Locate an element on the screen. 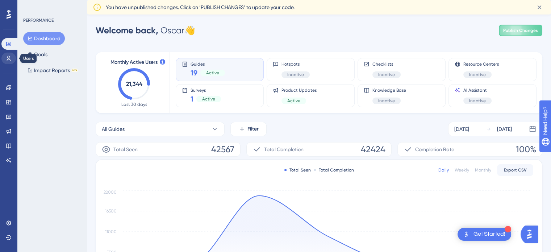  div: Weekly is located at coordinates (462, 170).